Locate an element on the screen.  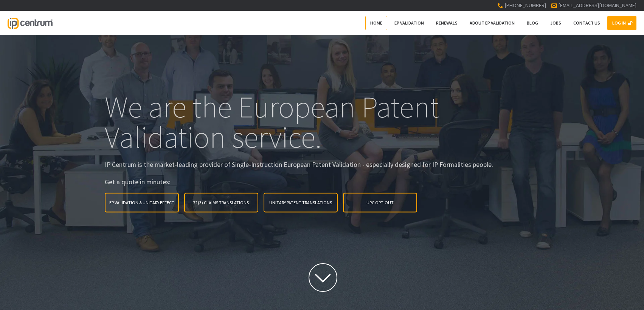
a: EP Validation & Unitary Effect is located at coordinates (142, 203).